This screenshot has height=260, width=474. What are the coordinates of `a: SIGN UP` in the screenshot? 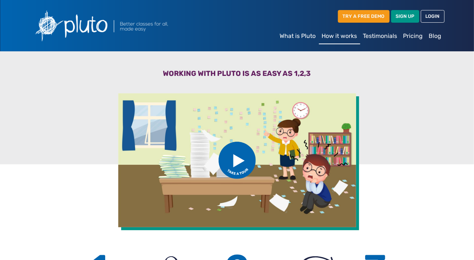 It's located at (405, 16).